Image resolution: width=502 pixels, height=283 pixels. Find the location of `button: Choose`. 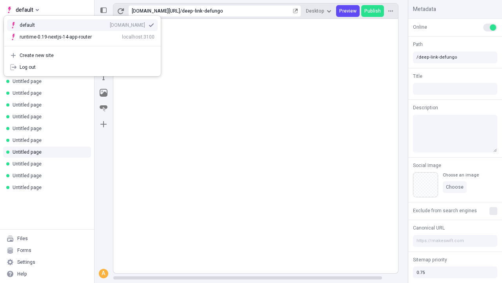

button: Choose is located at coordinates (455, 187).